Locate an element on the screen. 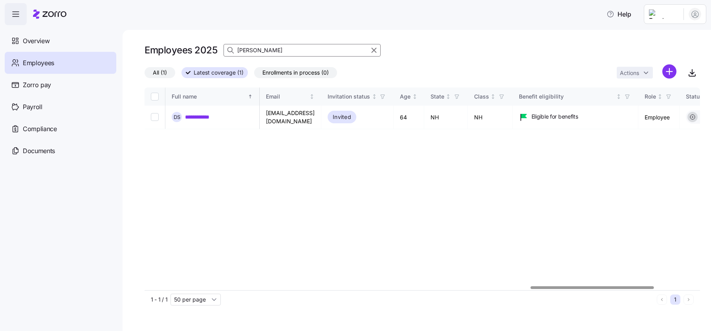  td: Employee is located at coordinates (659, 117).